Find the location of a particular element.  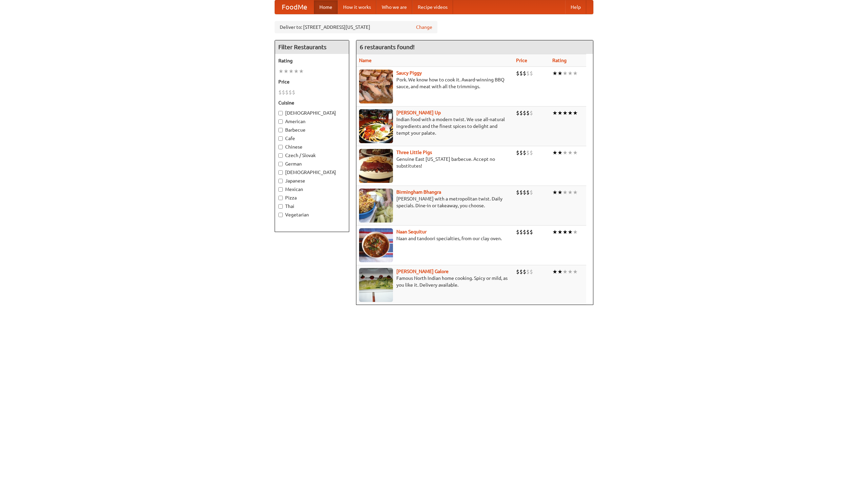

input: German is located at coordinates (281, 164).